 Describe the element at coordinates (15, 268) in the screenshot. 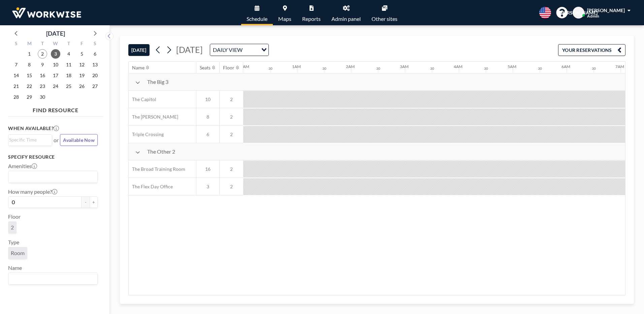

I see `label: Name` at that location.